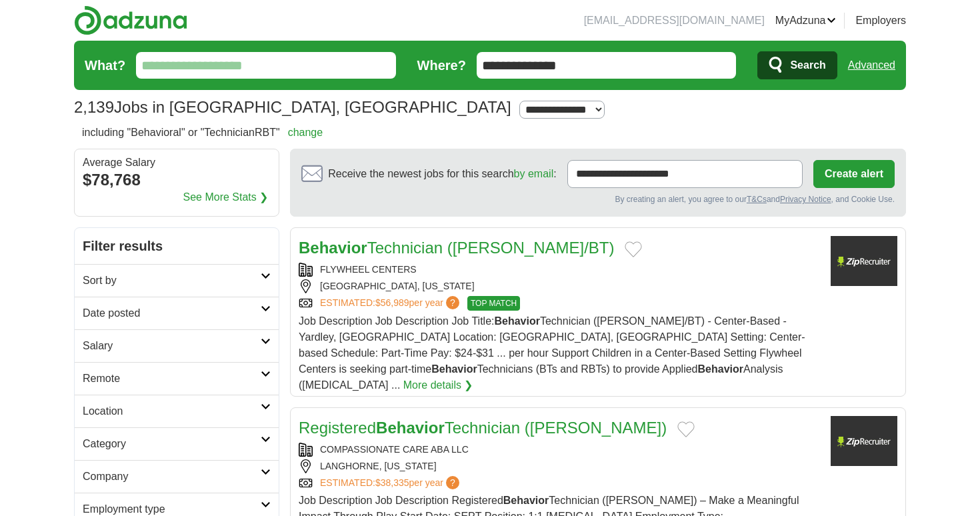 The height and width of the screenshot is (516, 980). Describe the element at coordinates (392, 482) in the screenshot. I see `span: $38,335` at that location.